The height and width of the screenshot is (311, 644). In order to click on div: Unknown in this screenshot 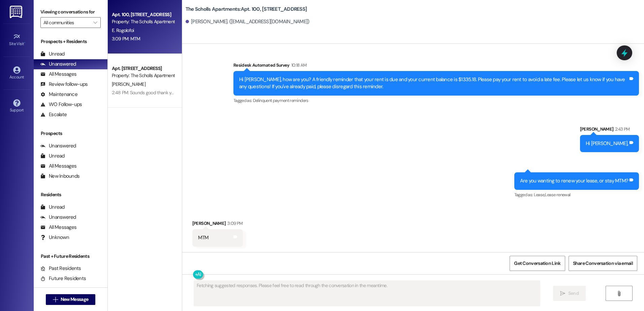, I will do `click(55, 238)`.